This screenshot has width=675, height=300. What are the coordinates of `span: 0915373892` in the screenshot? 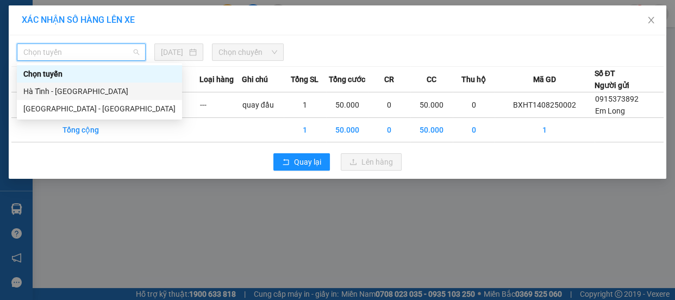 It's located at (617, 99).